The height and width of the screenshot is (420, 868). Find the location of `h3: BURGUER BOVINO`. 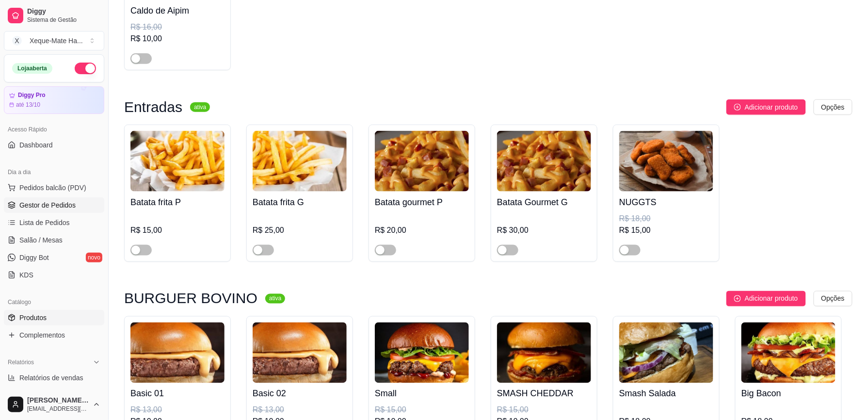

h3: BURGUER BOVINO is located at coordinates (191, 299).